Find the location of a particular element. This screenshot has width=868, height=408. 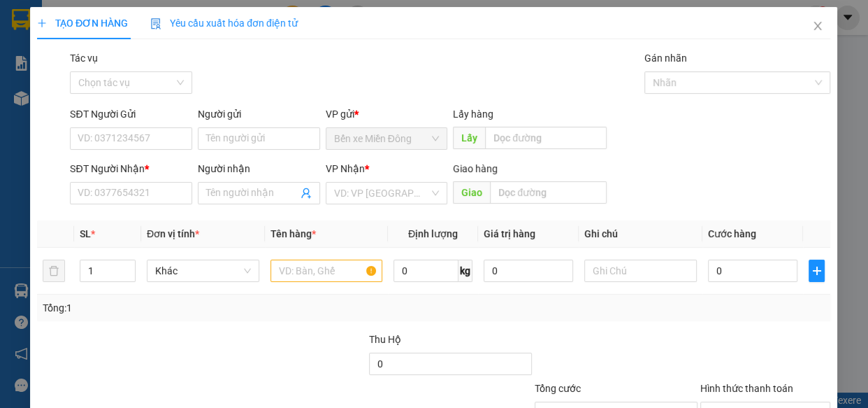

div: SĐT Người Nhận is located at coordinates (131, 169).